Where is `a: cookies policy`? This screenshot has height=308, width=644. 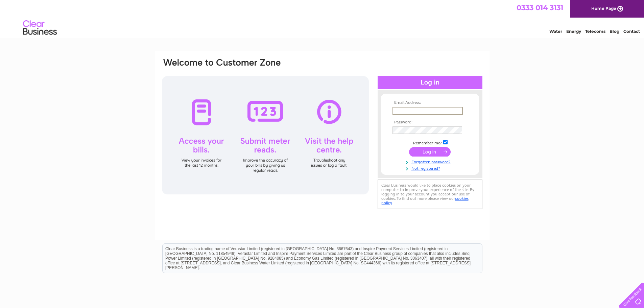
a: cookies policy is located at coordinates (425, 201).